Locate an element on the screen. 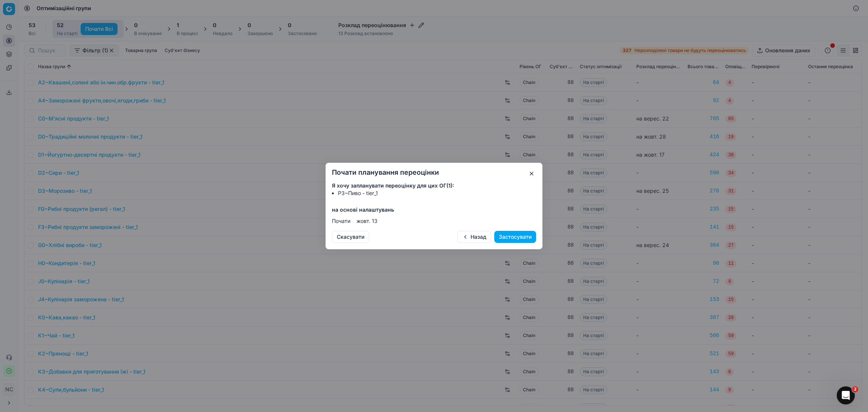  h2: Почати планування переоцінки is located at coordinates (434, 172).